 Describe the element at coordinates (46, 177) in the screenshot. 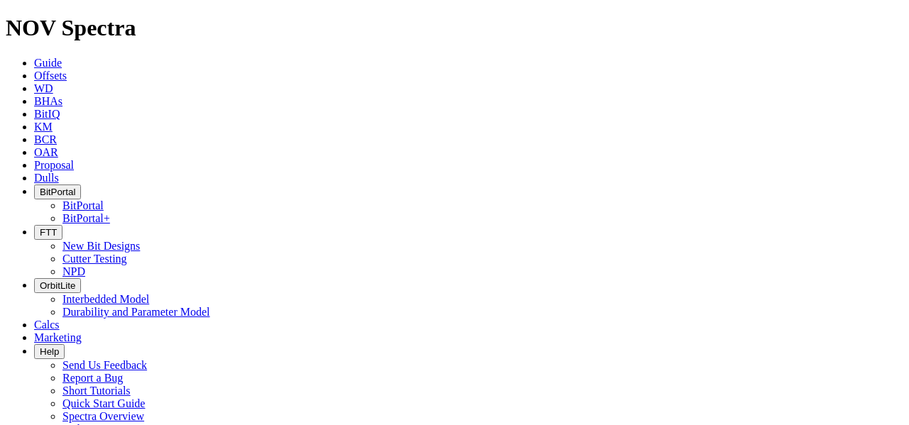

I see `span: Dulls` at that location.